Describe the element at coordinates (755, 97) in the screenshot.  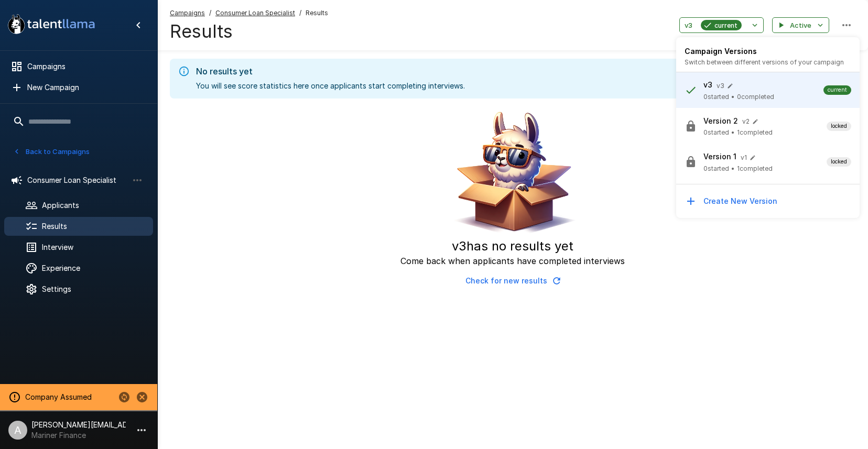
I see `span: 0 completed` at that location.